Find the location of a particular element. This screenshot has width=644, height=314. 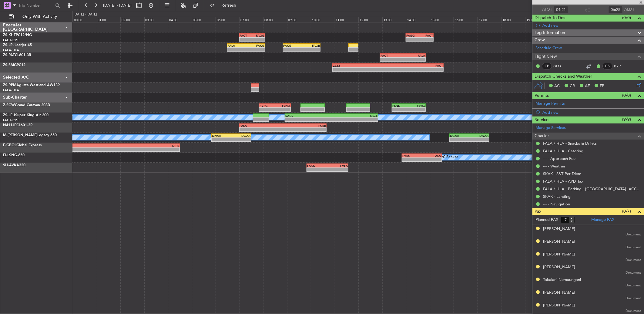

div: FAKN is located at coordinates (317, 166).